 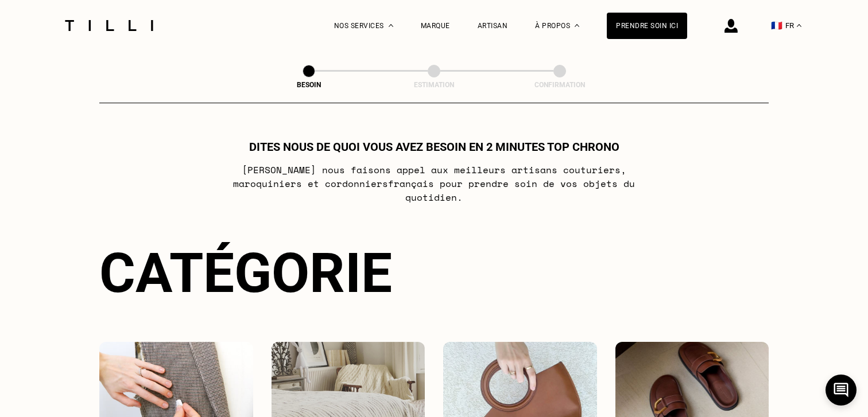 What do you see at coordinates (435, 26) in the screenshot?
I see `a: Marque` at bounding box center [435, 26].